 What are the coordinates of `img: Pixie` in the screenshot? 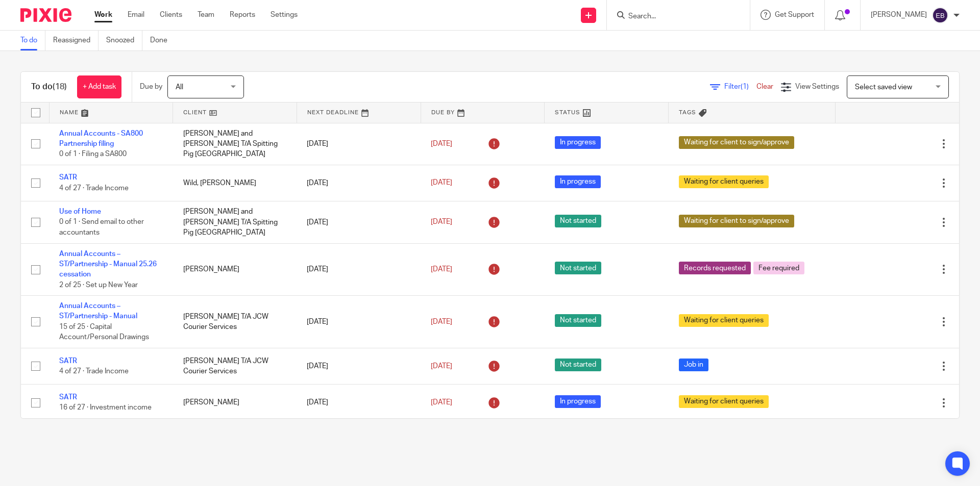 It's located at (46, 15).